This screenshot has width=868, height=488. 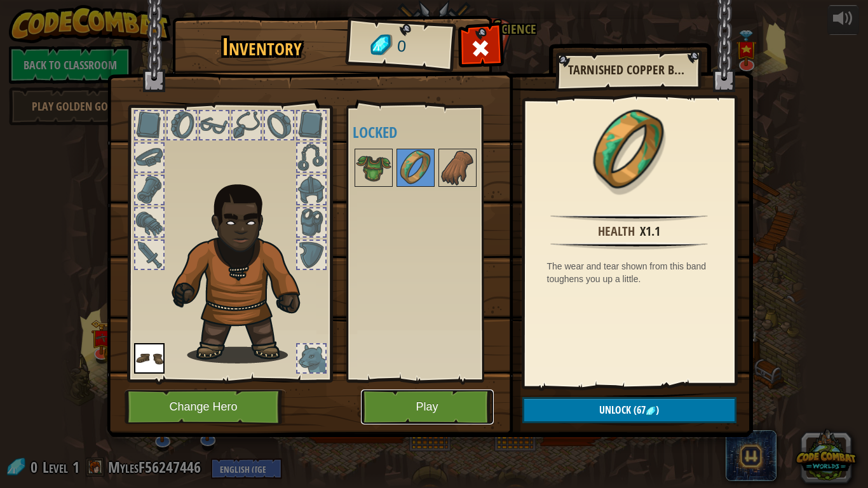 What do you see at coordinates (650, 231) in the screenshot?
I see `div: x1.1` at bounding box center [650, 231].